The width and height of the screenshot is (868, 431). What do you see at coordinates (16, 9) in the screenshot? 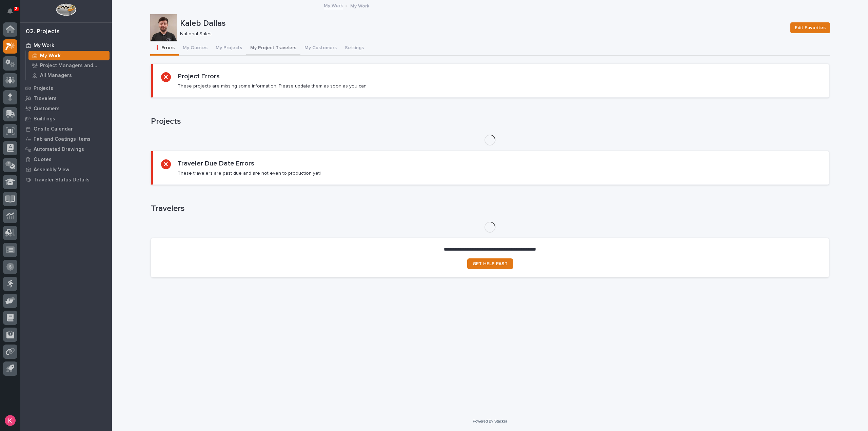
I see `p: 2` at bounding box center [16, 9].